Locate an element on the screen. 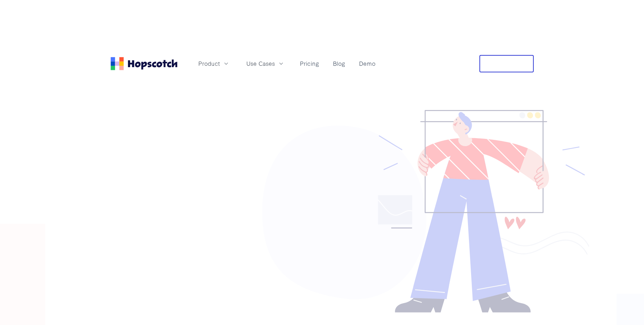 The width and height of the screenshot is (644, 325). span: Use Cases is located at coordinates (261, 63).